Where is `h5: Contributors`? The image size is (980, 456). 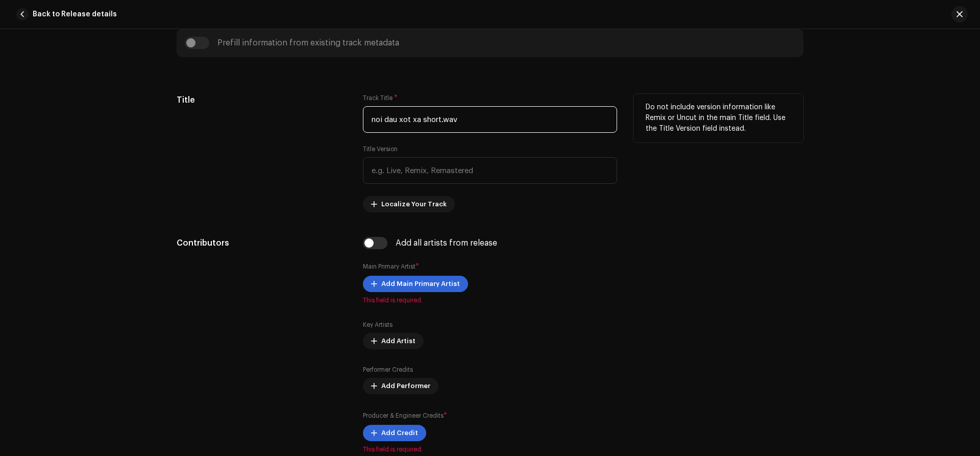
h5: Contributors is located at coordinates (261, 243).